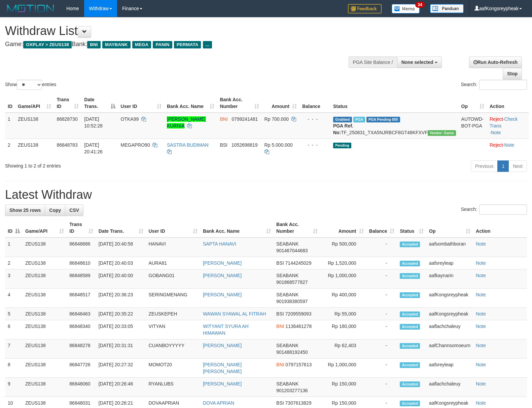 This screenshot has height=408, width=532. What do you see at coordinates (67, 145) in the screenshot?
I see `span: 86848783` at bounding box center [67, 145].